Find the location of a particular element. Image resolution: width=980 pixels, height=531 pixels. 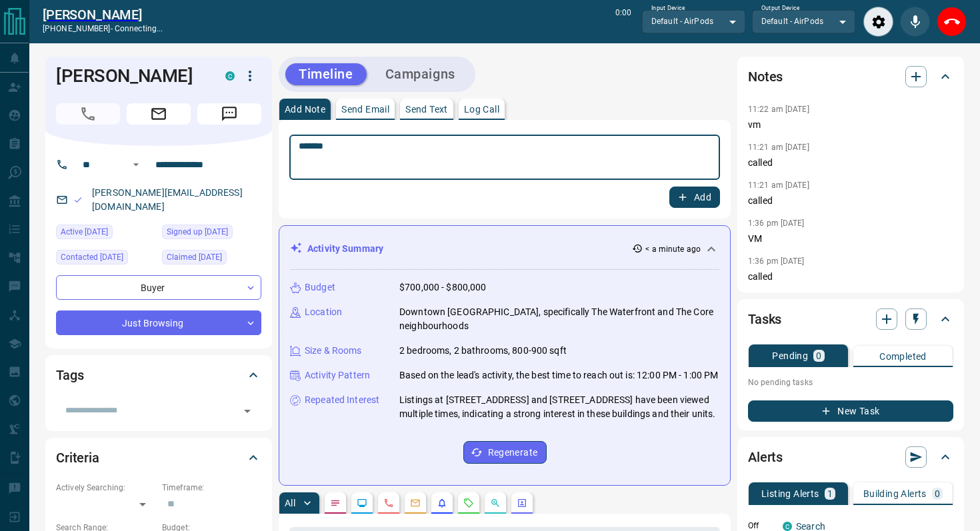

div: Buyer is located at coordinates (158, 287).